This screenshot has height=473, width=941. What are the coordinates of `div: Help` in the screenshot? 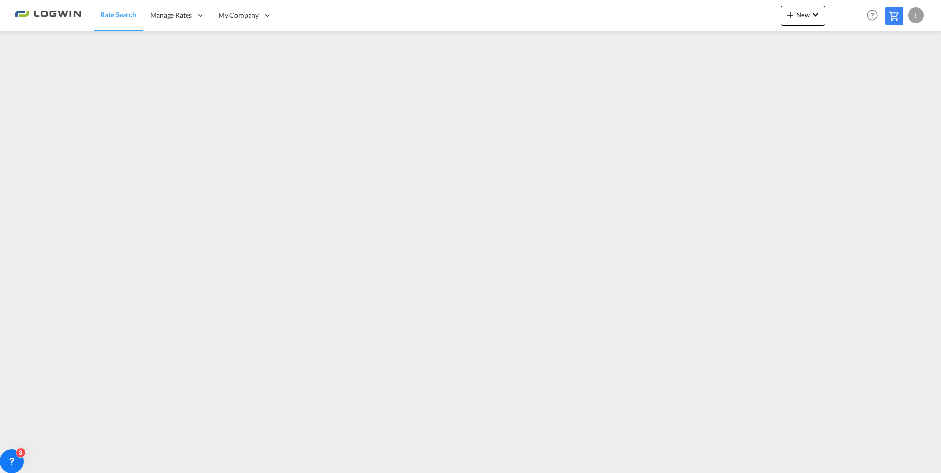 It's located at (874, 16).